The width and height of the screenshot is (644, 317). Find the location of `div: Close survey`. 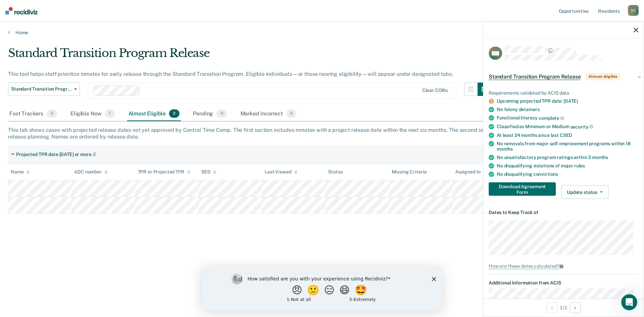

div: Close survey is located at coordinates (232, 12).